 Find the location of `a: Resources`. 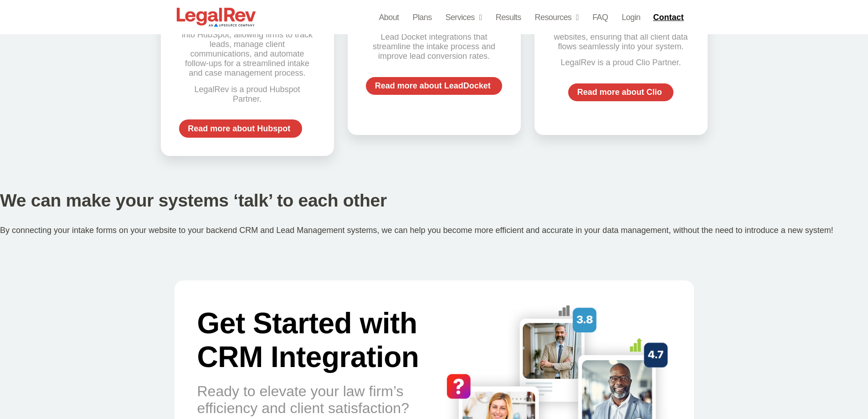

a: Resources is located at coordinates (557, 17).